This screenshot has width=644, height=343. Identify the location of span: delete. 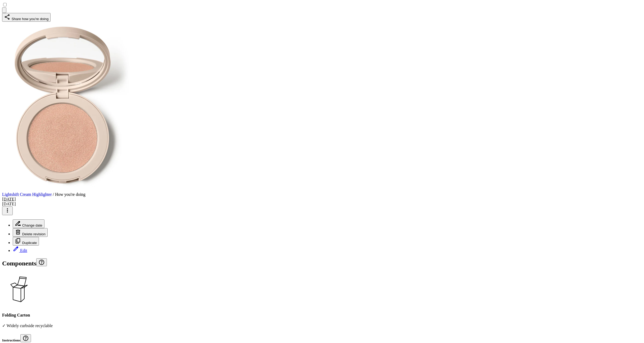
(18, 232).